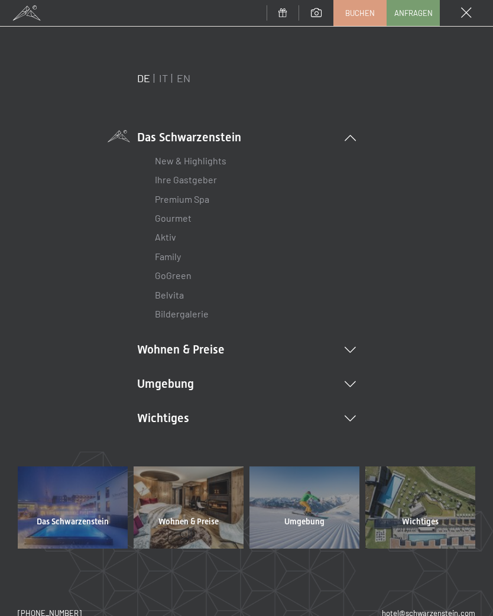  Describe the element at coordinates (190, 160) in the screenshot. I see `a: New & Highlights` at that location.